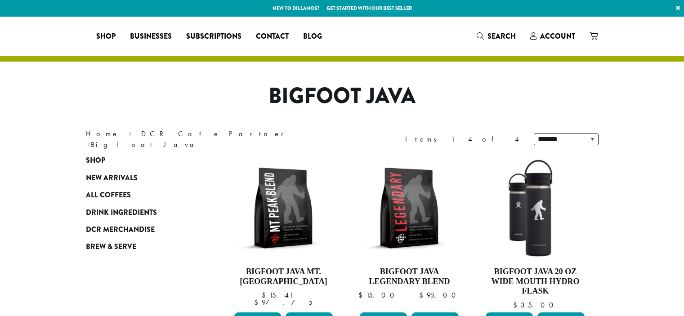  Describe the element at coordinates (140, 212) in the screenshot. I see `a: Drink Ingredients` at that location.